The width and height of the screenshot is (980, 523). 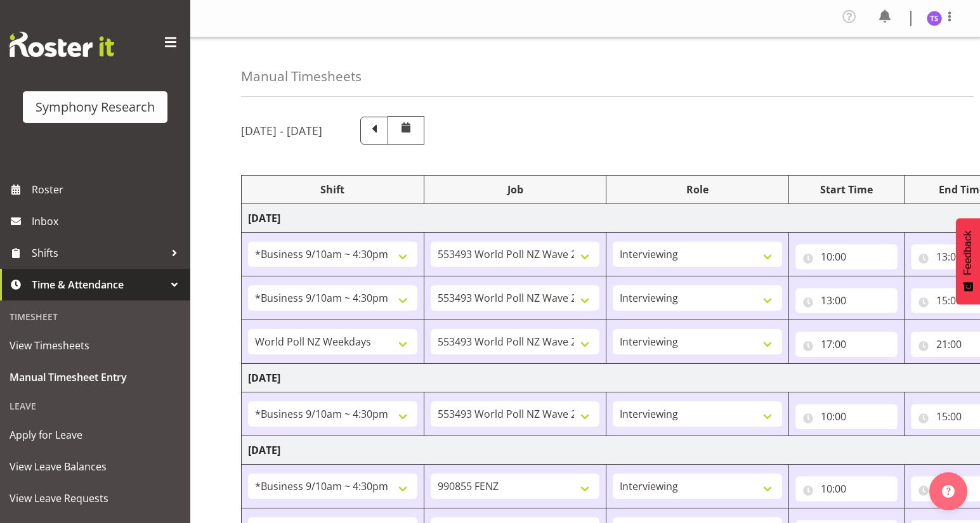 What do you see at coordinates (95, 498) in the screenshot?
I see `a: View Leave Requests` at bounding box center [95, 498].